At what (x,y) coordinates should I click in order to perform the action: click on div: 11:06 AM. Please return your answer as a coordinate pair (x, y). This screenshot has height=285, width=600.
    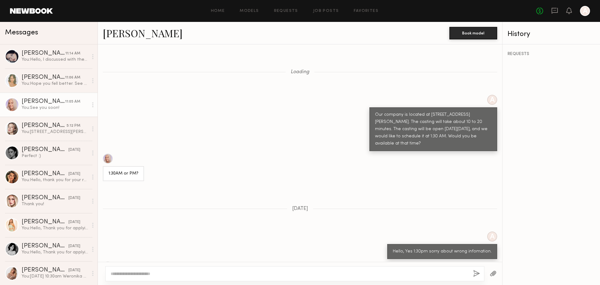
    Looking at the image, I should click on (73, 78).